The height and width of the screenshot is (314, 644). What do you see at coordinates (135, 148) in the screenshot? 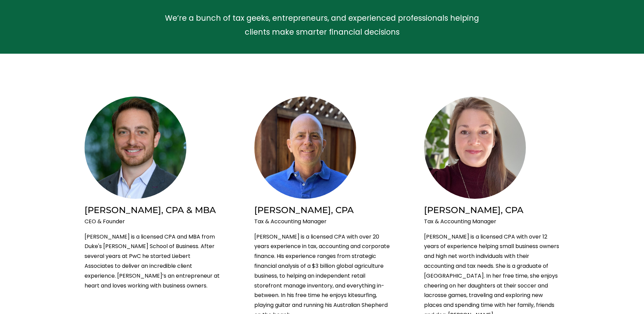
I see `img: Brian Liebert` at bounding box center [135, 148].